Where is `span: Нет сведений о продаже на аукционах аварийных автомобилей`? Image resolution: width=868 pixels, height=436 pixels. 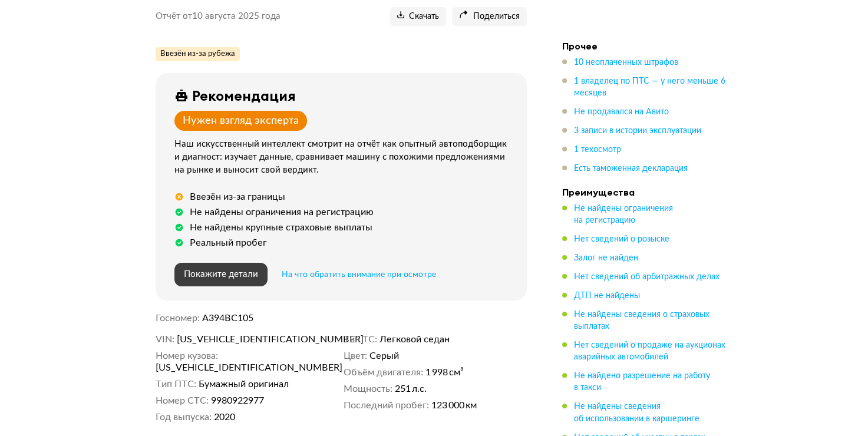 span: Нет сведений о продаже на аукционах аварийных автомобилей is located at coordinates (650, 351).